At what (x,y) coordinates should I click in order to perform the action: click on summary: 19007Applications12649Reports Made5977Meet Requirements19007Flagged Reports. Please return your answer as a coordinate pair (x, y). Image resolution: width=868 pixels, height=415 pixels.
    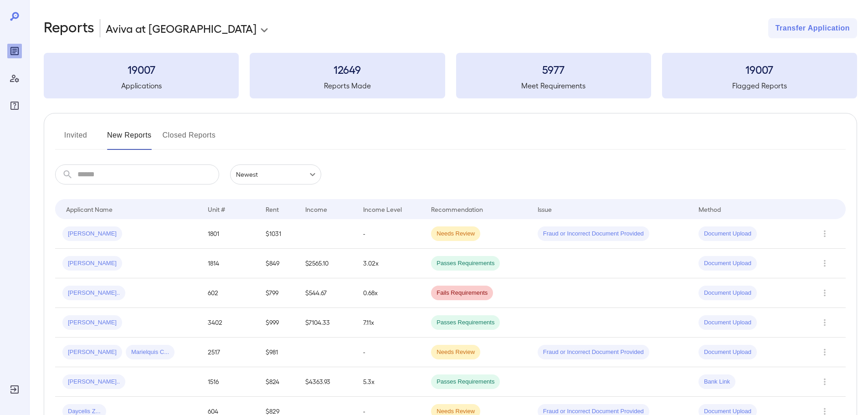
    Looking at the image, I should click on (450, 76).